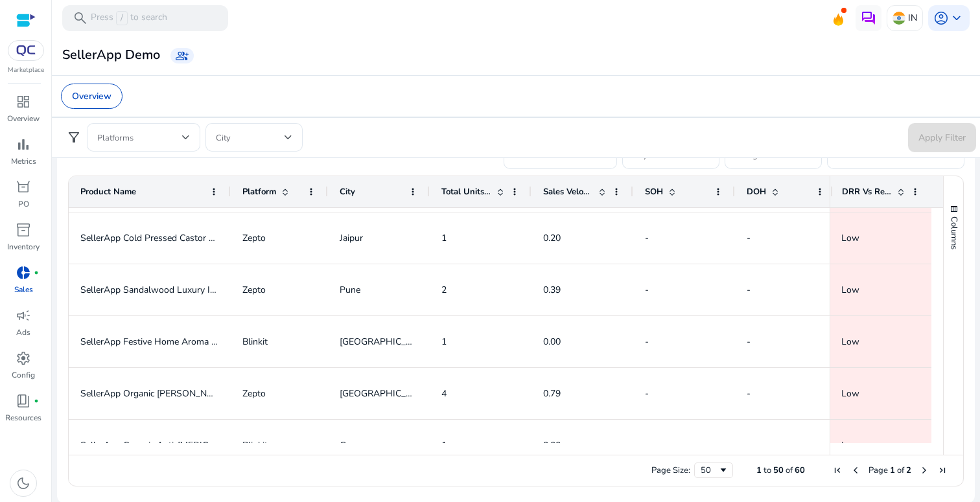 The width and height of the screenshot is (980, 502). Describe the element at coordinates (357, 446) in the screenshot. I see `span: Gurgaon` at that location.